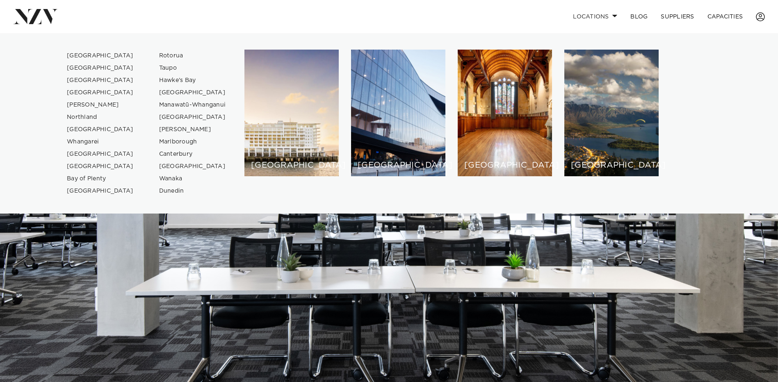 The width and height of the screenshot is (778, 382). Describe the element at coordinates (192, 80) in the screenshot. I see `a: Hawke's Bay` at that location.